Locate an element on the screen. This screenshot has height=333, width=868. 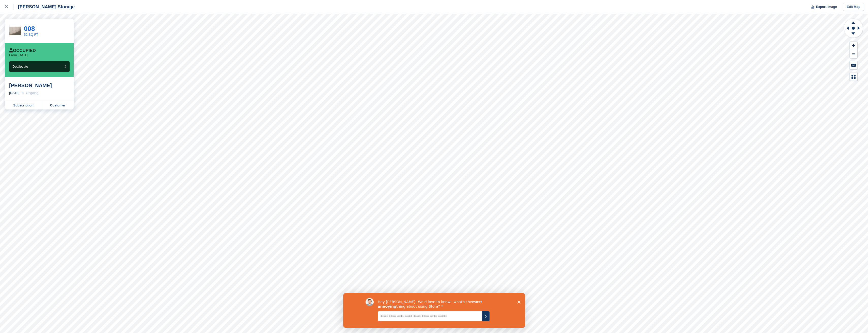
button: Keyboard Shortcuts is located at coordinates (853, 65).